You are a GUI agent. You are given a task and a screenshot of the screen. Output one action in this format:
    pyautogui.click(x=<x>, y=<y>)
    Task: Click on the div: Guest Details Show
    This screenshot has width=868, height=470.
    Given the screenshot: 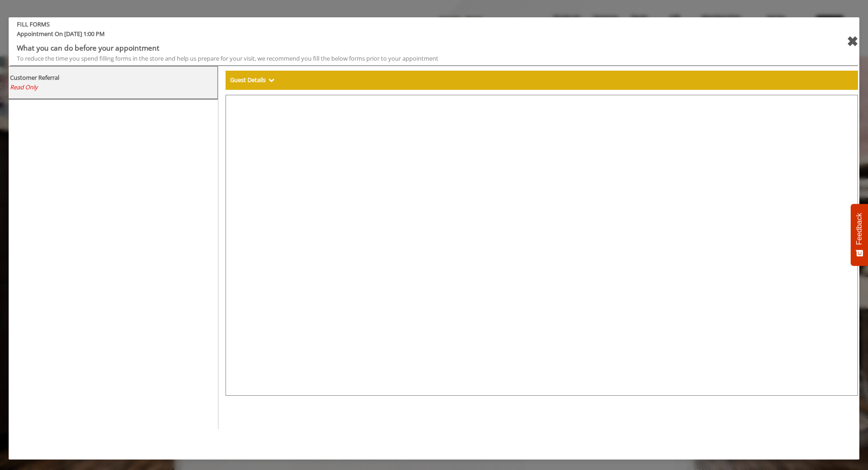 What is the action you would take?
    pyautogui.click(x=541, y=80)
    